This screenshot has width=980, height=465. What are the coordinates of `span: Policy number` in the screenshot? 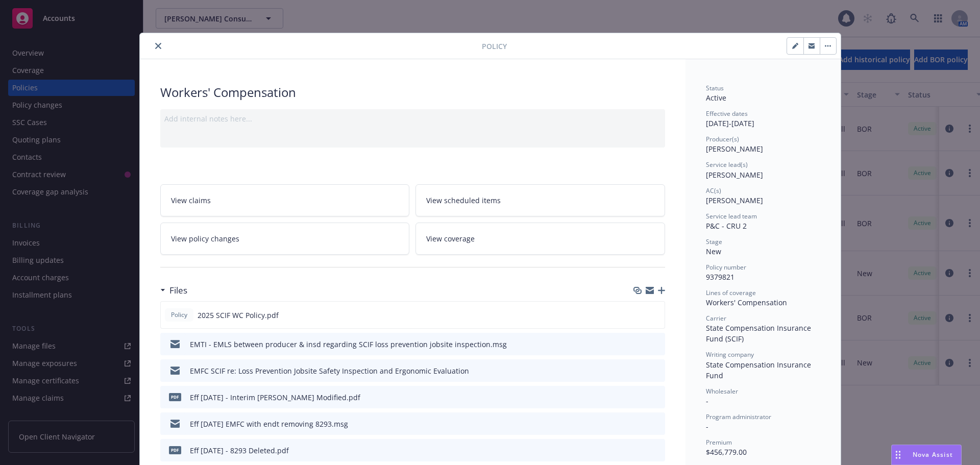 It's located at (726, 267).